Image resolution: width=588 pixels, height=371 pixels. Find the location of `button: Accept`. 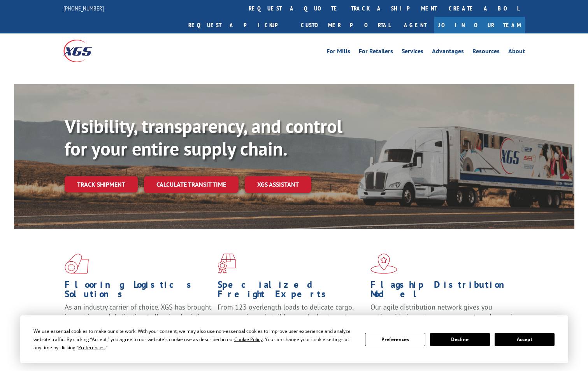

button: Accept is located at coordinates (525, 339).